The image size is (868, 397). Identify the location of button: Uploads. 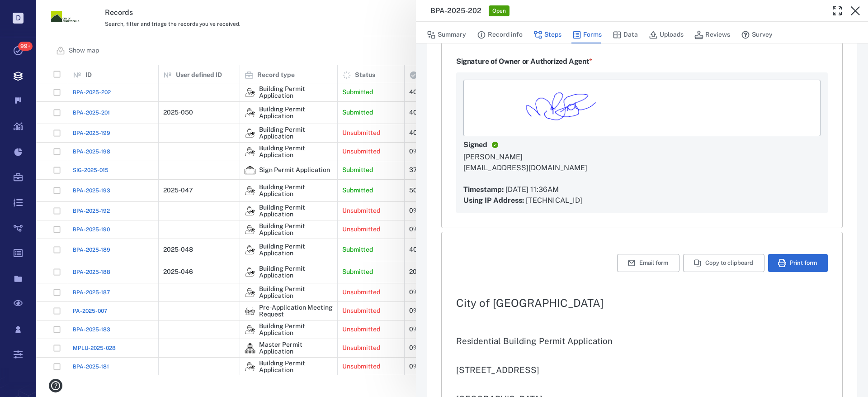
(665, 35).